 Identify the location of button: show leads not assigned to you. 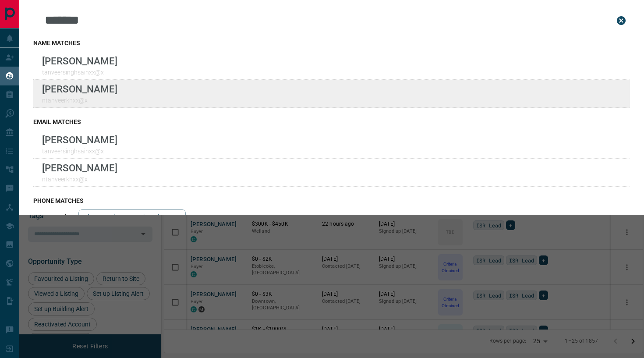
(131, 217).